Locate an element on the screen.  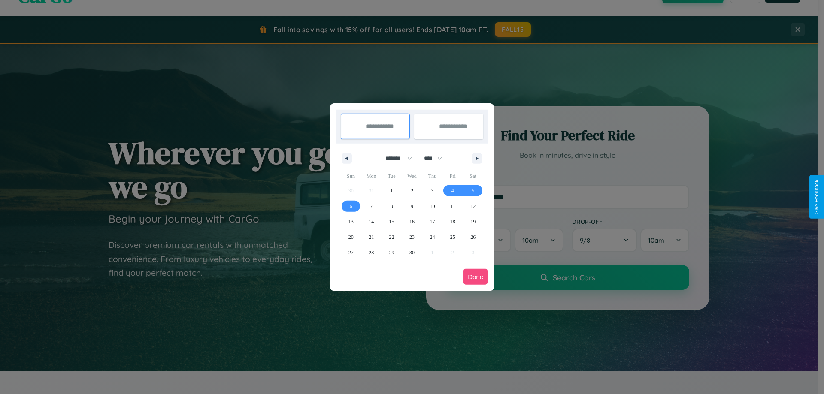
span: 14 is located at coordinates (371, 222).